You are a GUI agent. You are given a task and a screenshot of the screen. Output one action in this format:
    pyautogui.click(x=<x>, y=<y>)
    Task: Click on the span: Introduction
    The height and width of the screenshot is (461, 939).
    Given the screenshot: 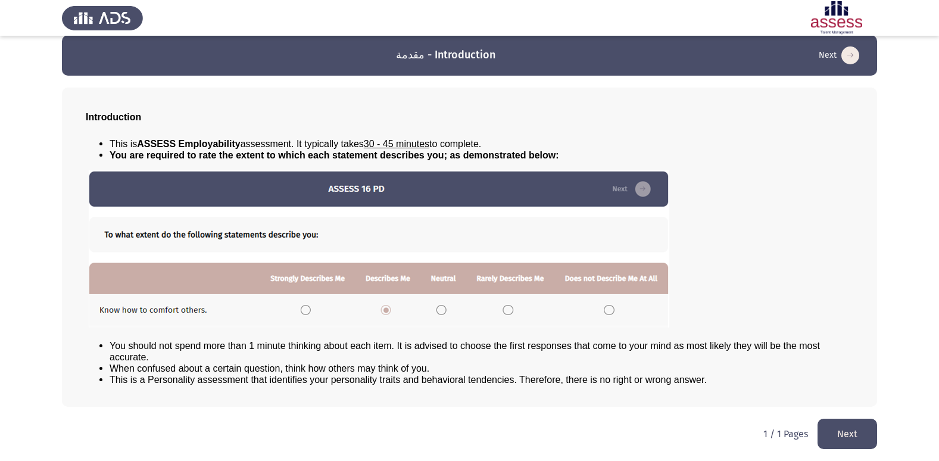 What is the action you would take?
    pyautogui.click(x=113, y=117)
    